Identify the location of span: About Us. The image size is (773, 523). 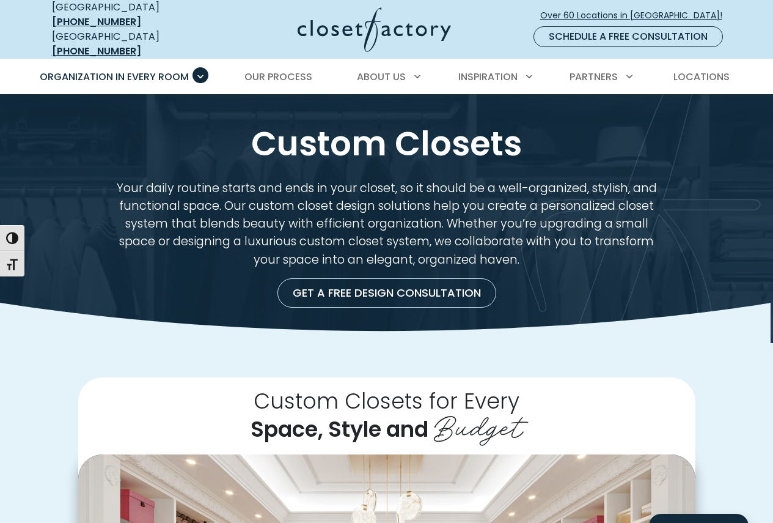
(381, 76).